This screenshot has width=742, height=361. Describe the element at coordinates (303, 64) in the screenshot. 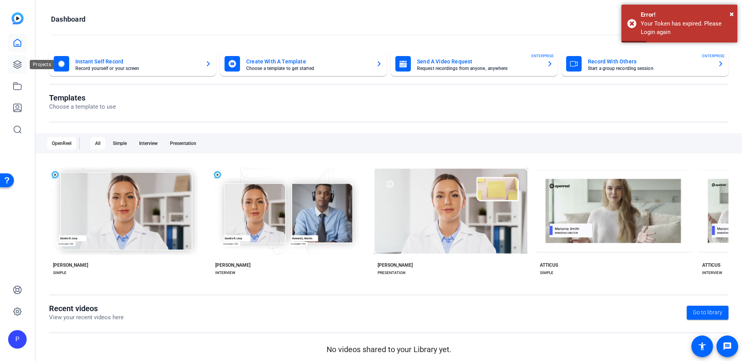

I see `button: Create With A TemplateChoose a template to get started` at that location.